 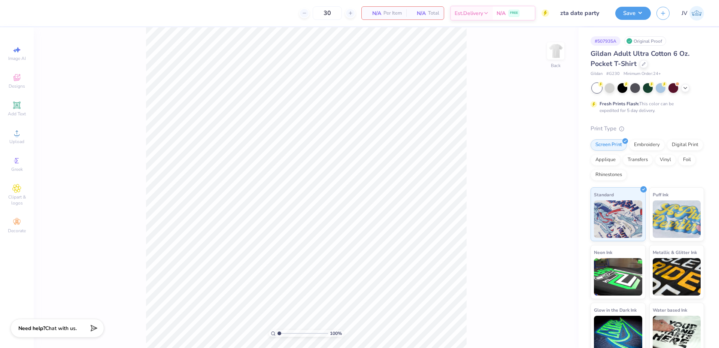 I want to click on span: Est. Delivery, so click(x=469, y=13).